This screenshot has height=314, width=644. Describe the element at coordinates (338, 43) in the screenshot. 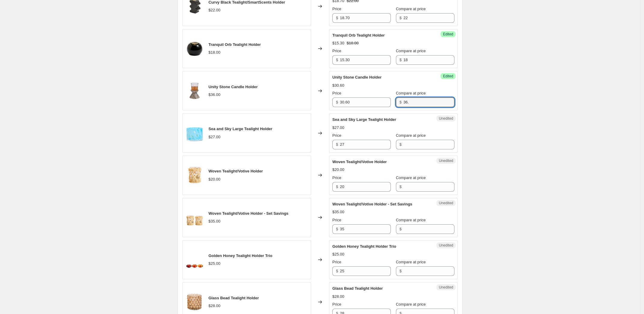

I see `div: $15.30` at that location.